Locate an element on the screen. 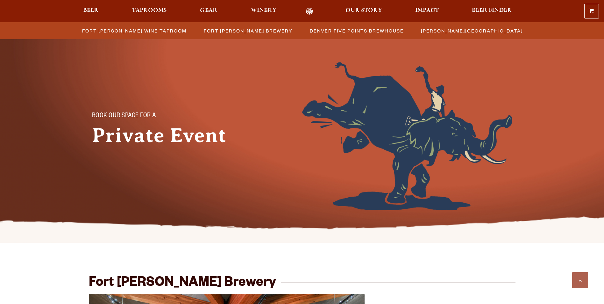  span: Denver Five Points Brewhouse is located at coordinates (357, 31).